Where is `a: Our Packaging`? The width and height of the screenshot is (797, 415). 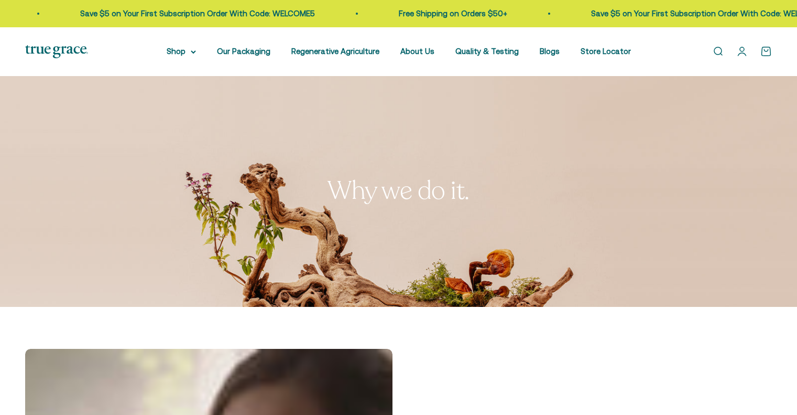 a: Our Packaging is located at coordinates (244, 51).